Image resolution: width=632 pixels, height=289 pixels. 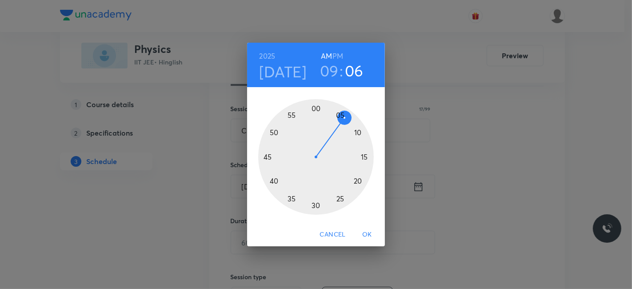 I want to click on span: Cancel, so click(x=333, y=234).